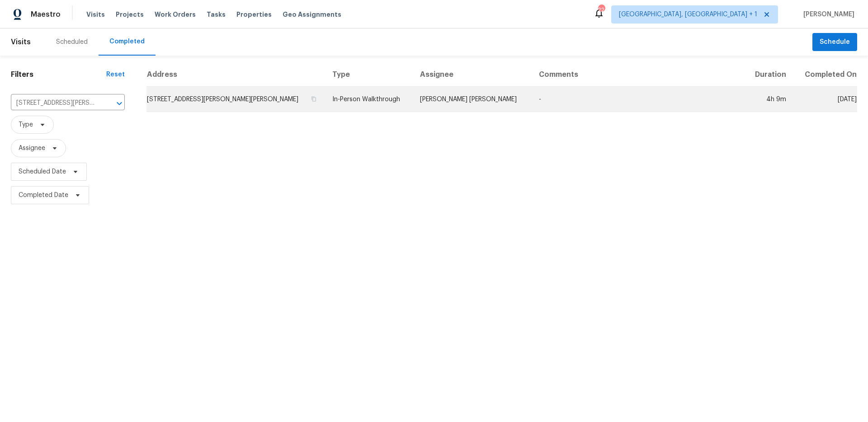 The height and width of the screenshot is (422, 868). I want to click on button: Copy Address, so click(314, 99).